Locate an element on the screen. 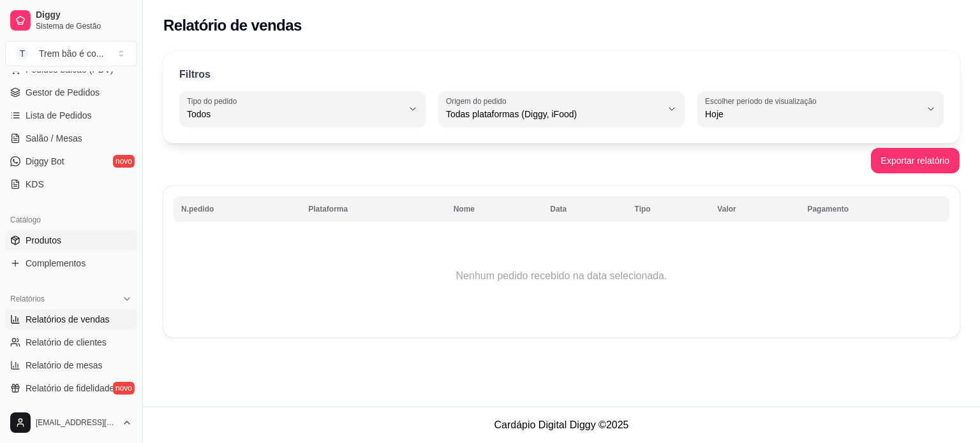  label: Tipo do pedido is located at coordinates (214, 101).